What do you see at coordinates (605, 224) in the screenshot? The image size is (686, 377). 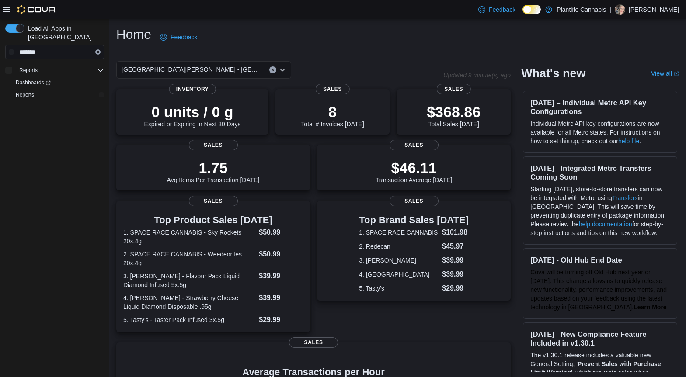 I see `a: help documentation` at bounding box center [605, 224].